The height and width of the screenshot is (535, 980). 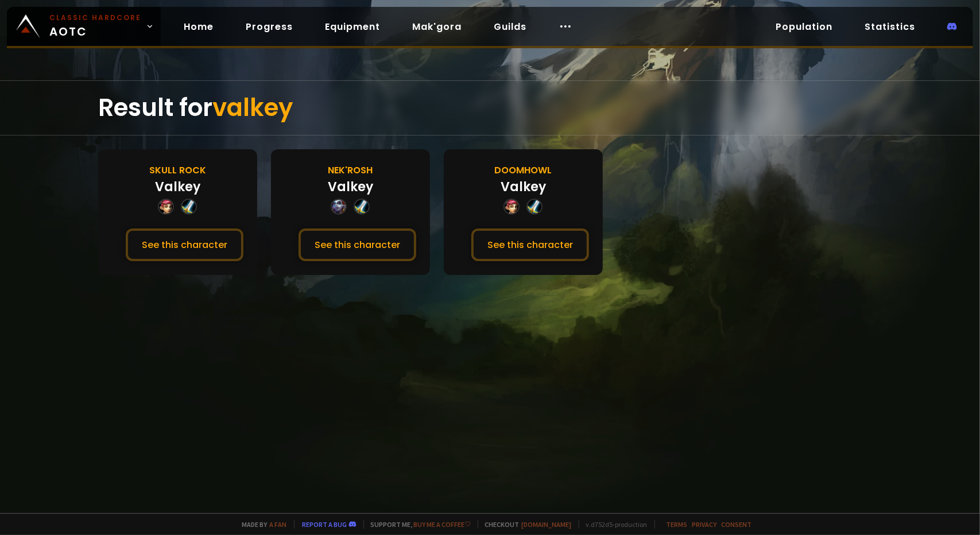 I want to click on span: Support me,, so click(x=416, y=524).